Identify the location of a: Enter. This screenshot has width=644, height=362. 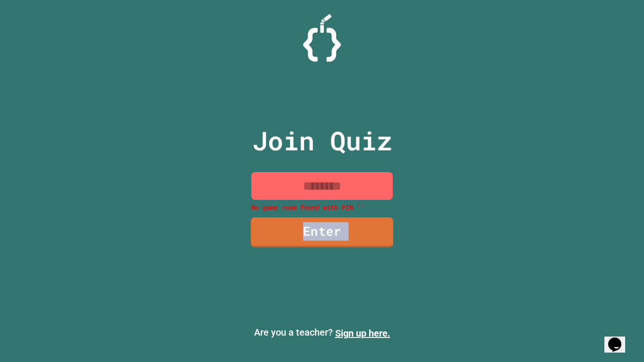
(322, 232).